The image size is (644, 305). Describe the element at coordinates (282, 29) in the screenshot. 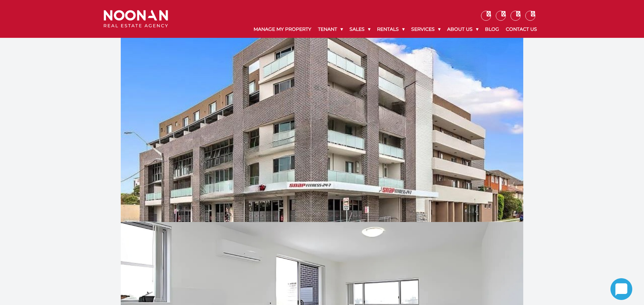

I see `a: Manage My Property` at that location.